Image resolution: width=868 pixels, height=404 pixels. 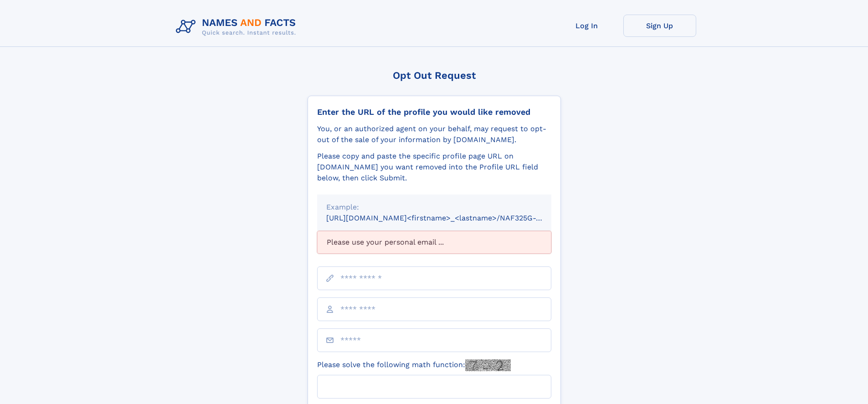 I want to click on a: Log In, so click(x=586, y=26).